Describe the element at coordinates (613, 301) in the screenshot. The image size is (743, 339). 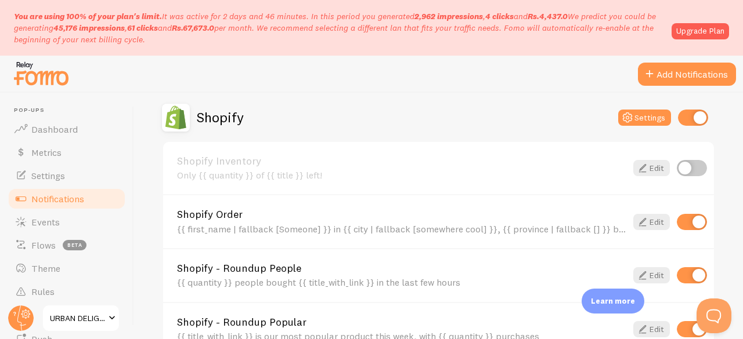
I see `div: Learn more` at that location.